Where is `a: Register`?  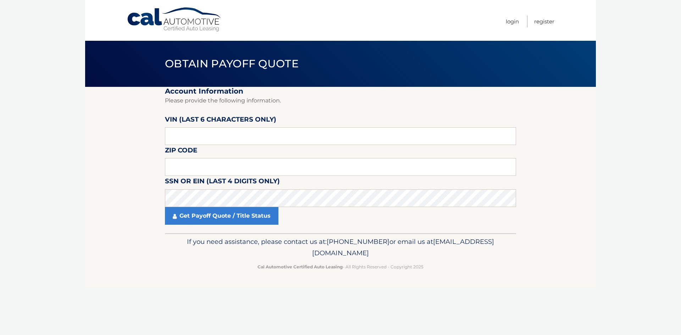
a: Register is located at coordinates (544, 21).